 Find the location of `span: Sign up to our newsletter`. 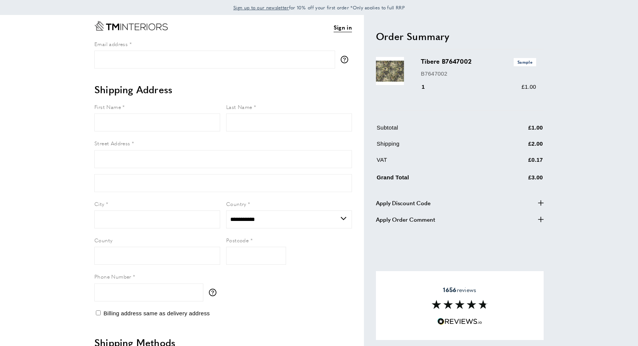

span: Sign up to our newsletter is located at coordinates (261, 7).